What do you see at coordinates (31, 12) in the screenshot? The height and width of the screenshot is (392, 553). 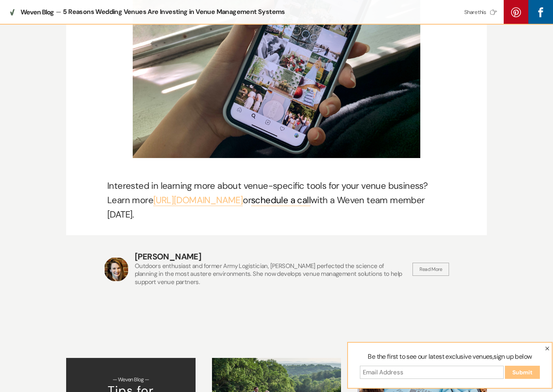 I see `a: Weven Blog` at bounding box center [31, 12].